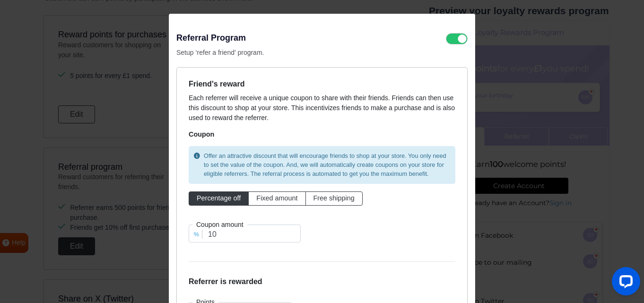 The image size is (644, 303). Describe the element at coordinates (289, 38) in the screenshot. I see `h3: Referral Program` at that location.